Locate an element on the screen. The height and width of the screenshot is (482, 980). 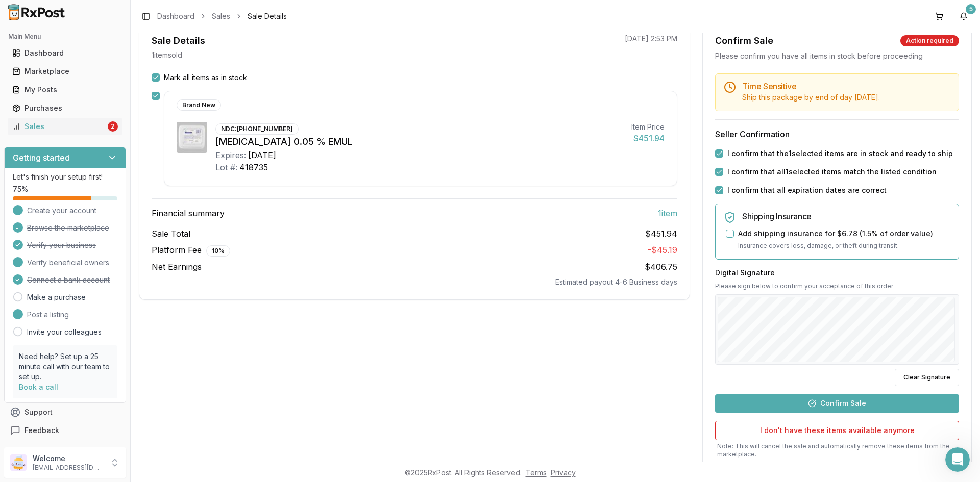
p: Let's finish your setup first! is located at coordinates (65, 177).